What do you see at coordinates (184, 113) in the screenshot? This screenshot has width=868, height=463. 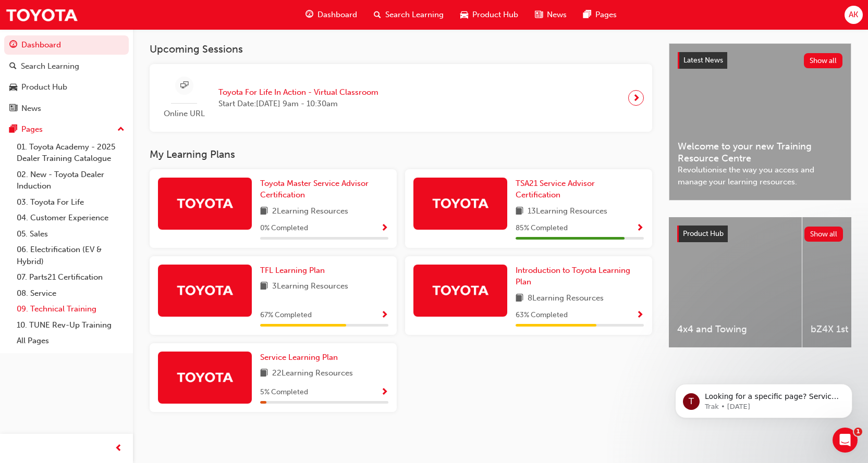 I see `span: Online URL` at bounding box center [184, 113].